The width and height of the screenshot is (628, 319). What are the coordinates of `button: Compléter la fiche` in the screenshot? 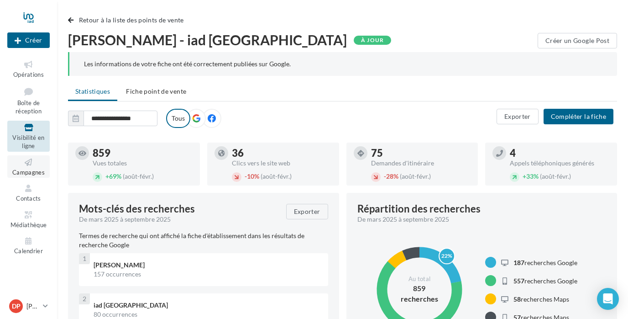 It's located at (578, 116).